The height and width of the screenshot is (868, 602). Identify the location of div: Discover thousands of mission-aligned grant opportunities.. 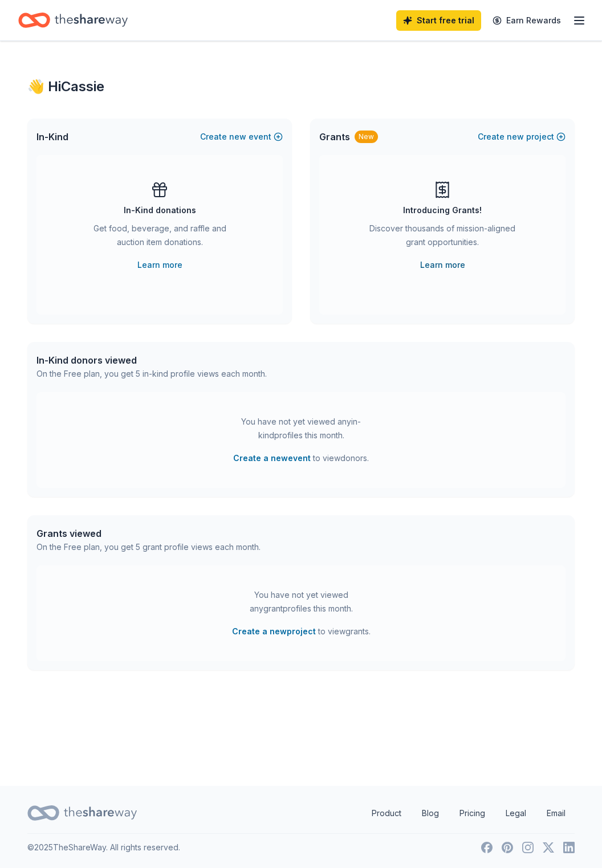
(442, 237).